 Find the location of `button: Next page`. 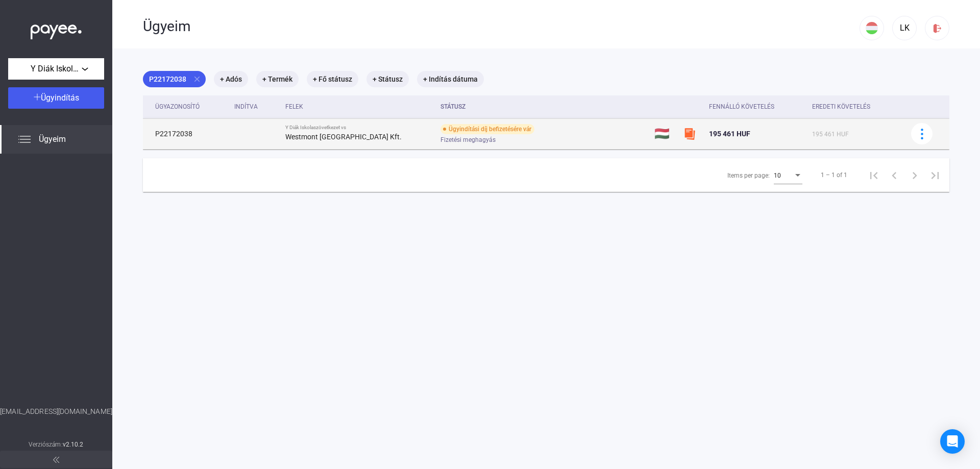

button: Next page is located at coordinates (915, 175).